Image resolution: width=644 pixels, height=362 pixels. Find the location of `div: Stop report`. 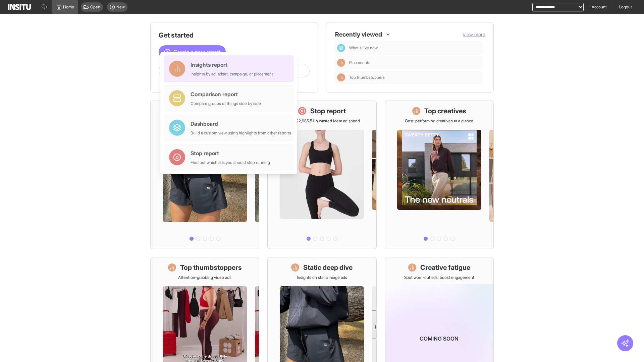

div: Stop report is located at coordinates (230, 153).